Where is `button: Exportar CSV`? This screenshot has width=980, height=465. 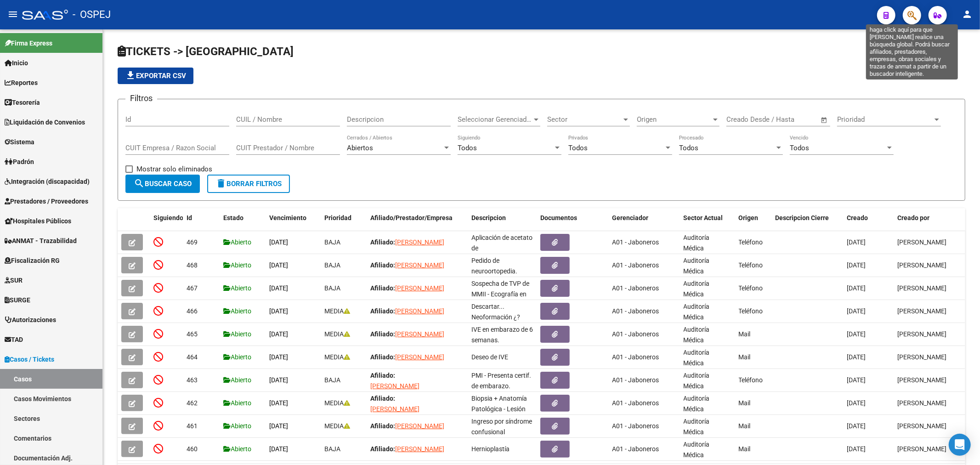 button: Exportar CSV is located at coordinates (155, 76).